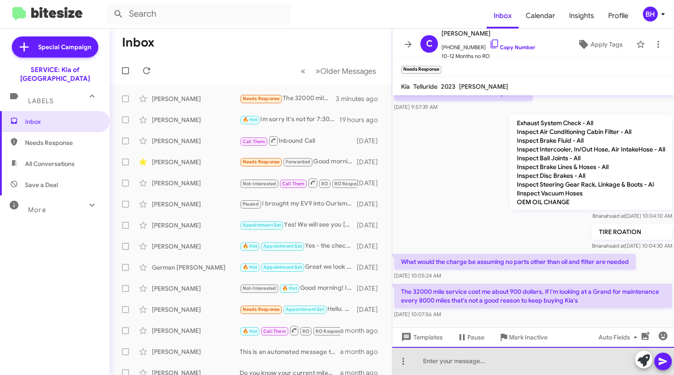 The height and width of the screenshot is (375, 674). Describe the element at coordinates (421, 70) in the screenshot. I see `small: Needs Response` at that location.